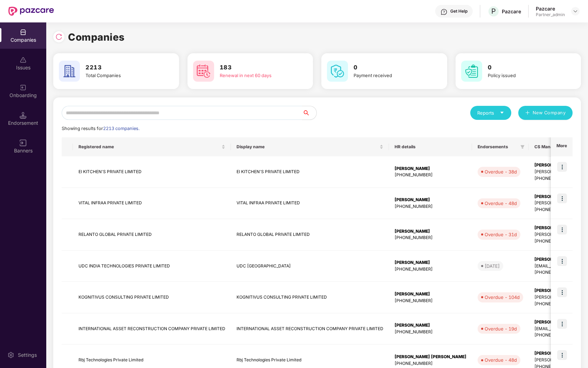 This screenshot has width=588, height=368. I want to click on div: Partner_admin, so click(550, 15).